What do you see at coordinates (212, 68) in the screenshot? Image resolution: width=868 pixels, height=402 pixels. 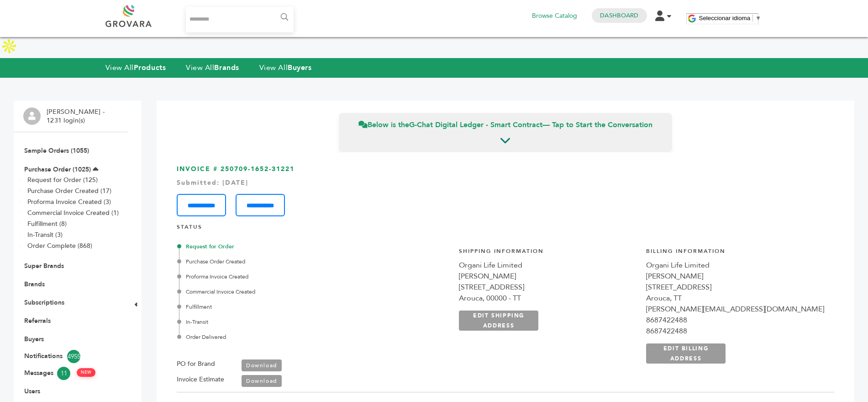 I see `a: View AllBrands` at bounding box center [212, 68].